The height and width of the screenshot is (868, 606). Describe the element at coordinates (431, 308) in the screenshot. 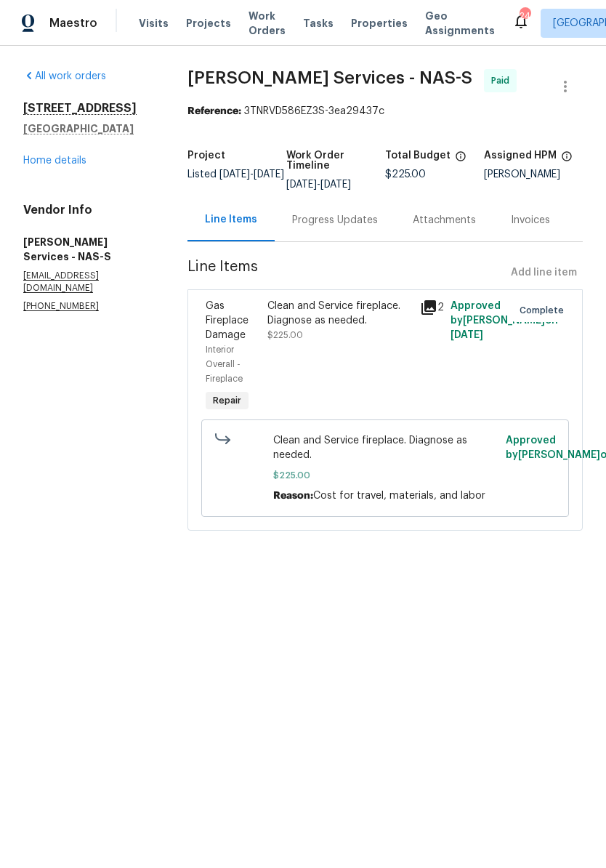

I see `div: 2` at that location.